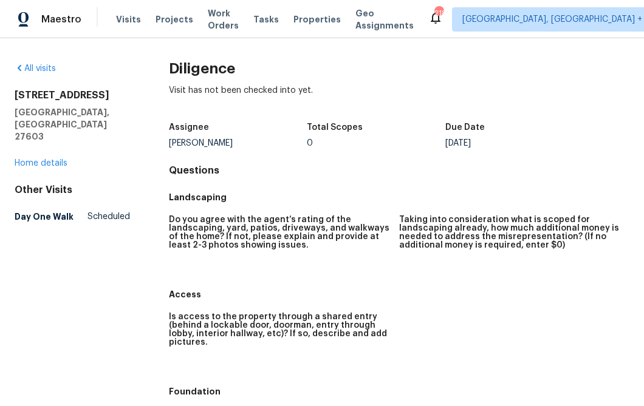  What do you see at coordinates (279, 233) in the screenshot?
I see `h5: Do you agree with the agent’s rating of the landscaping, yard, patios, driveways, and walkways of...` at bounding box center [279, 233].